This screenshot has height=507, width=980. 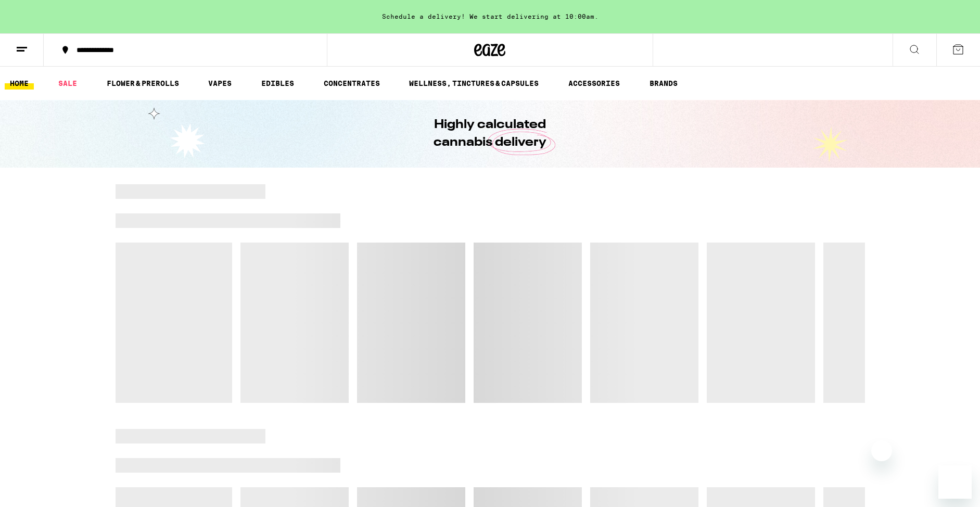 What do you see at coordinates (20, 83) in the screenshot?
I see `a: HOME` at bounding box center [20, 83].